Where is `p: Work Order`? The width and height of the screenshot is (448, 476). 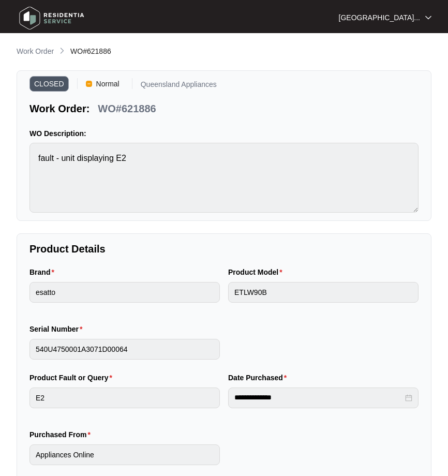
p: Work Order is located at coordinates (35, 51).